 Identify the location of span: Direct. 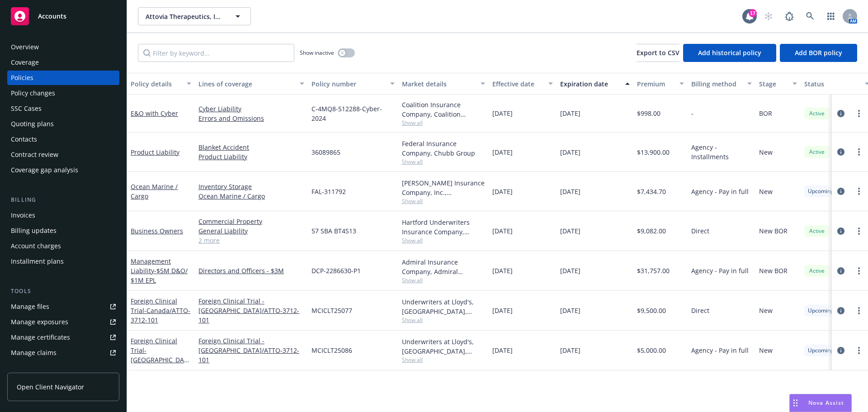
(700, 231).